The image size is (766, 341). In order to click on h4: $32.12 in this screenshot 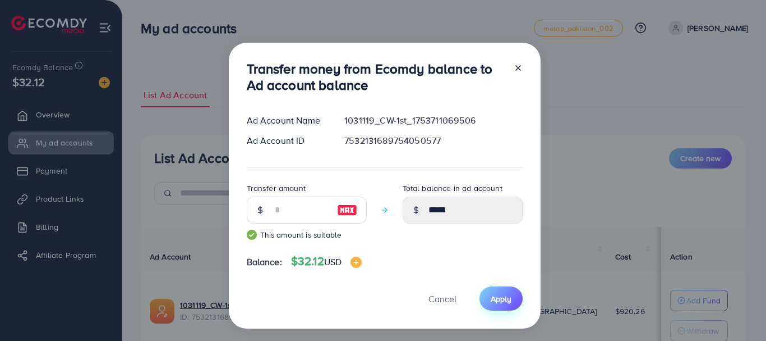, I will do `click(327, 261)`.